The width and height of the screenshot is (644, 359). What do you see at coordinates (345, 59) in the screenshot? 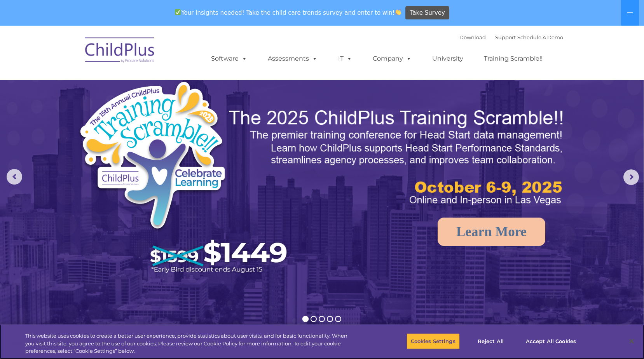
I see `a: IT` at bounding box center [345, 59].